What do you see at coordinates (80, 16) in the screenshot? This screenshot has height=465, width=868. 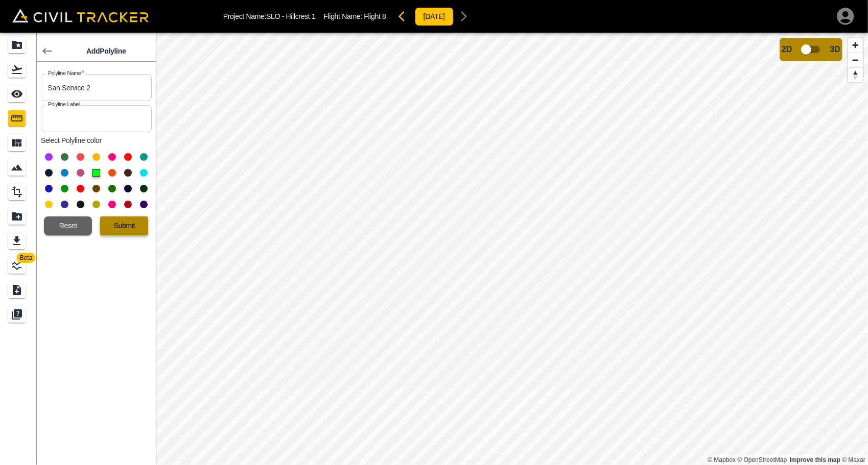 I see `img: Civil Tracker` at bounding box center [80, 16].